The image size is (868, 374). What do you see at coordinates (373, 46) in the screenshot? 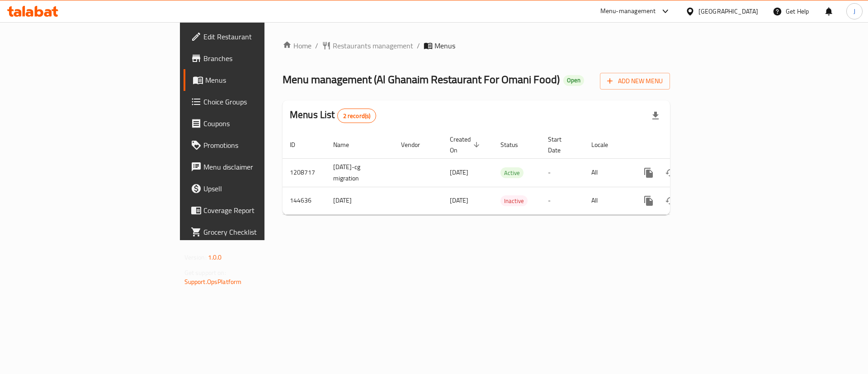
I see `span: Restaurants management` at bounding box center [373, 46].